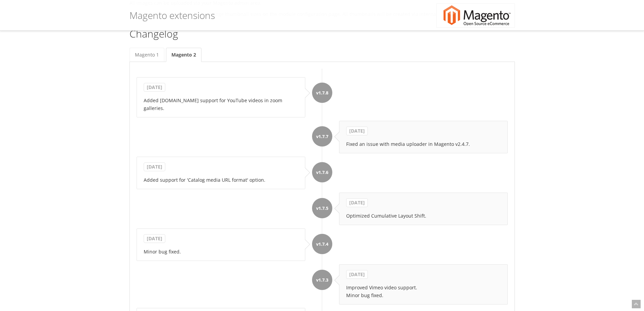  What do you see at coordinates (322, 136) in the screenshot?
I see `div: v1.7.7` at bounding box center [322, 136].